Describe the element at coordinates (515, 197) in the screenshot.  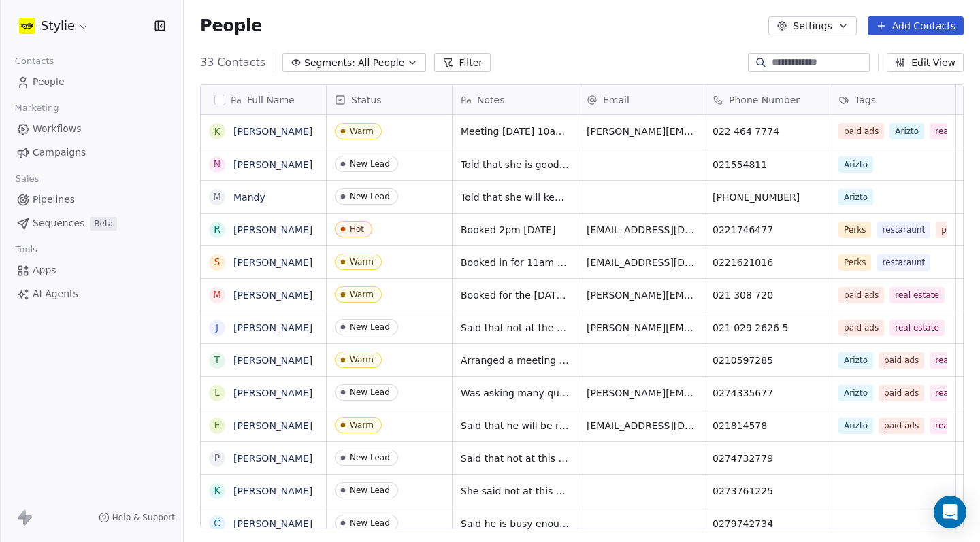
I see `span: Told that she will keep us in mind if she needs us at any stage` at that location.